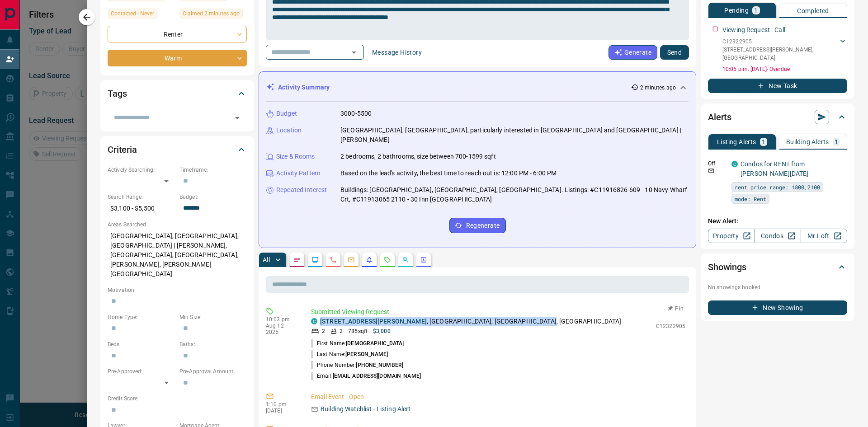 This screenshot has height=427, width=868. Describe the element at coordinates (448, 173) in the screenshot. I see `p: Based on the lead's activity, the best time to reach out is: 12:00 PM - 6:00 PM` at that location.